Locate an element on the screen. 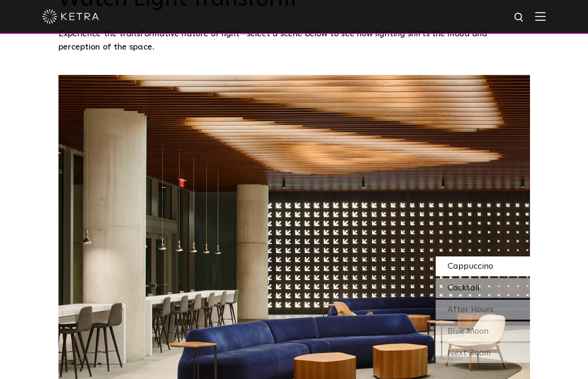  span: Cappuccino is located at coordinates (470, 266).